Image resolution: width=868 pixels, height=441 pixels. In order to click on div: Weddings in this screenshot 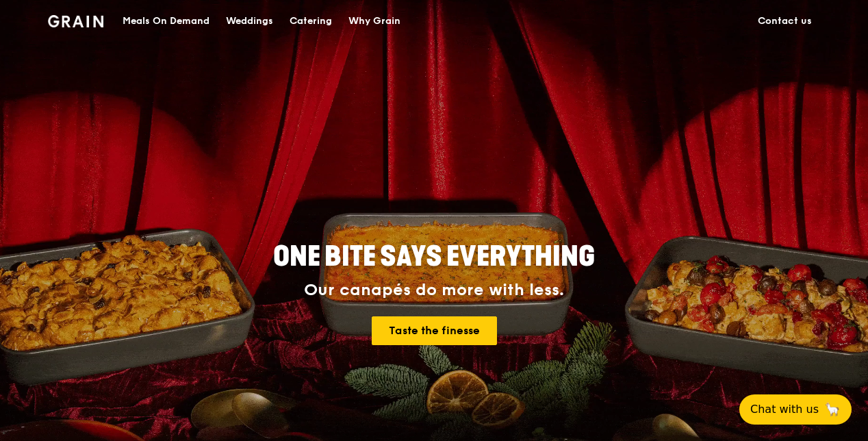, I will do `click(249, 22)`.